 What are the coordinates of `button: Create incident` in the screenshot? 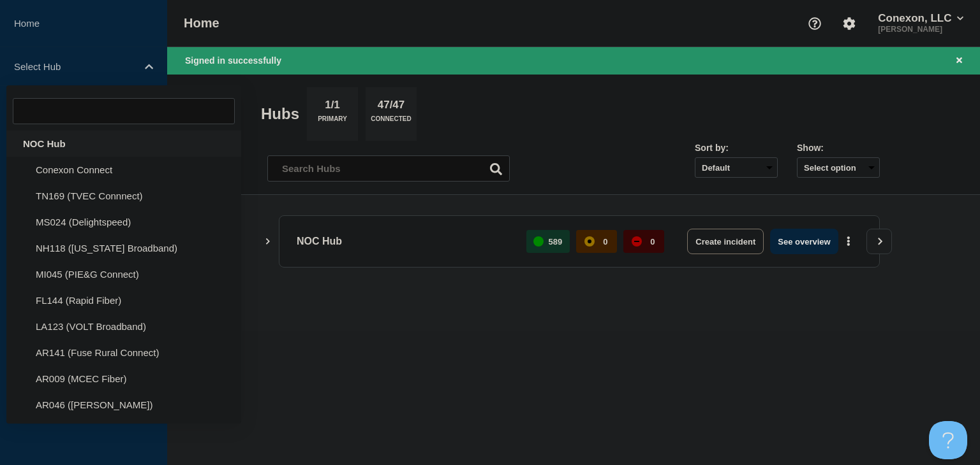 It's located at (725, 241).